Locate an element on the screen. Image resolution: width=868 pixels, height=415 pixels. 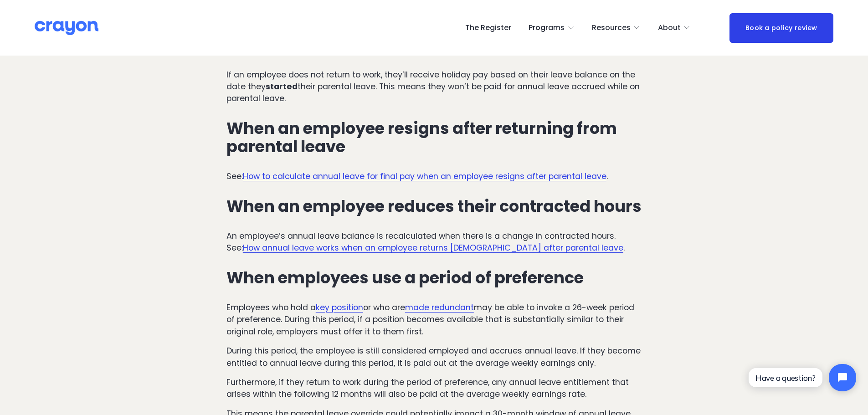
a: made redundant is located at coordinates (439, 308).